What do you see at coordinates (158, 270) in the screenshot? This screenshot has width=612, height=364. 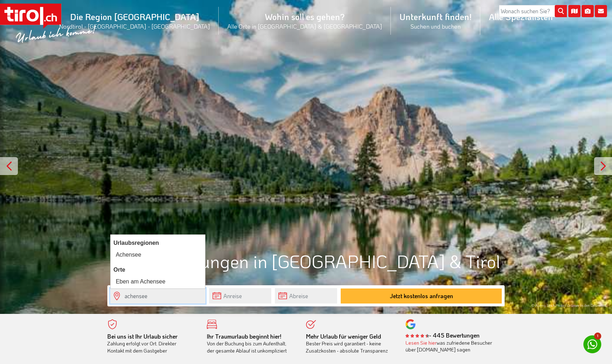 I see `li: Orte` at bounding box center [158, 270].